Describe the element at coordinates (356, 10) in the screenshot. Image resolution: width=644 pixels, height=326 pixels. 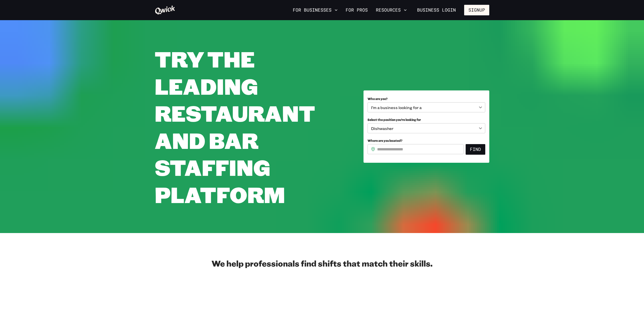
I see `a: For Pros` at that location.